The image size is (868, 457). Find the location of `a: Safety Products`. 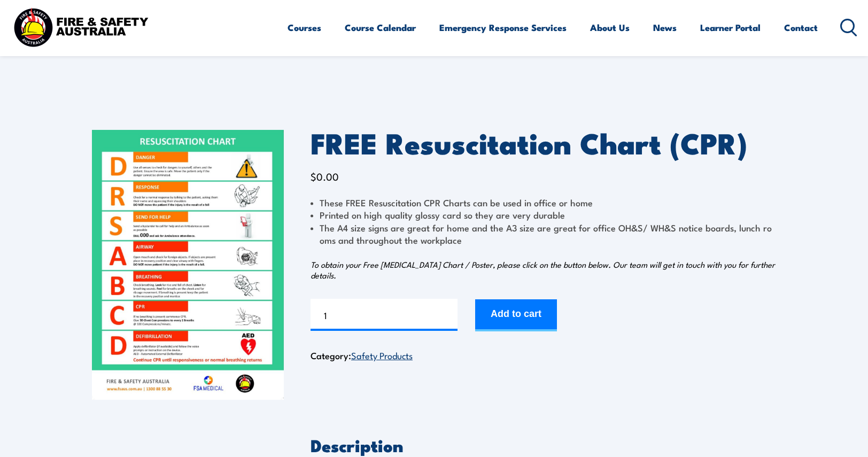

a: Safety Products is located at coordinates (382, 355).